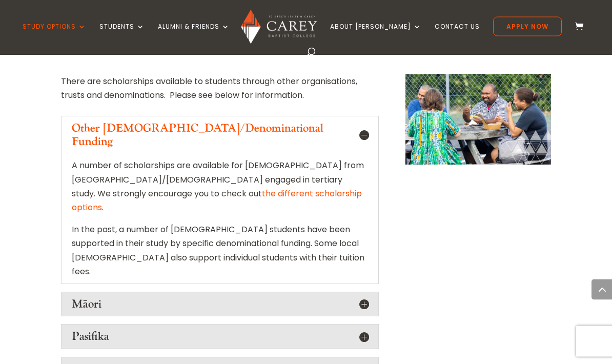 This screenshot has width=612, height=364. What do you see at coordinates (122, 35) in the screenshot?
I see `a: Students` at bounding box center [122, 35].